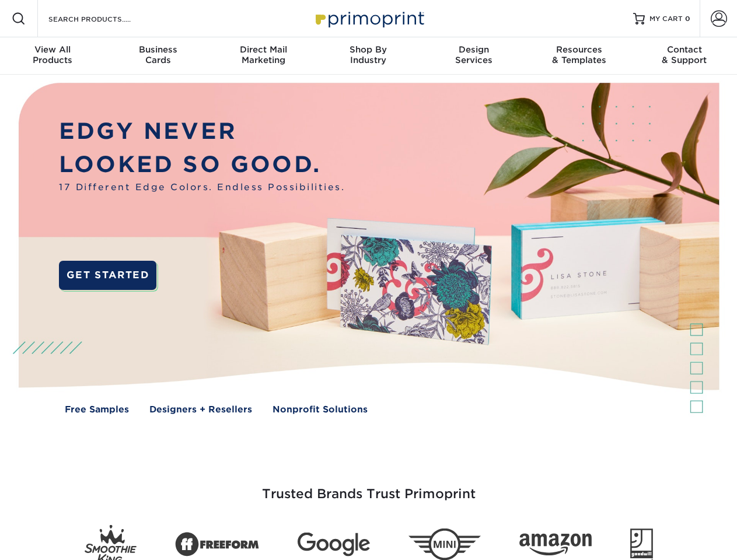  I want to click on span: Business, so click(157, 50).